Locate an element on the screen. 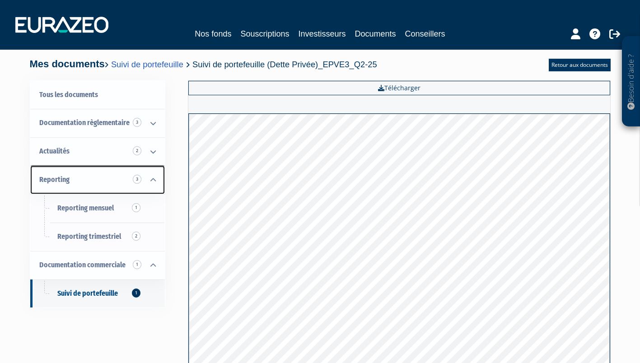 This screenshot has height=363, width=640. a: Documentation règlementaire 3 is located at coordinates (98, 123).